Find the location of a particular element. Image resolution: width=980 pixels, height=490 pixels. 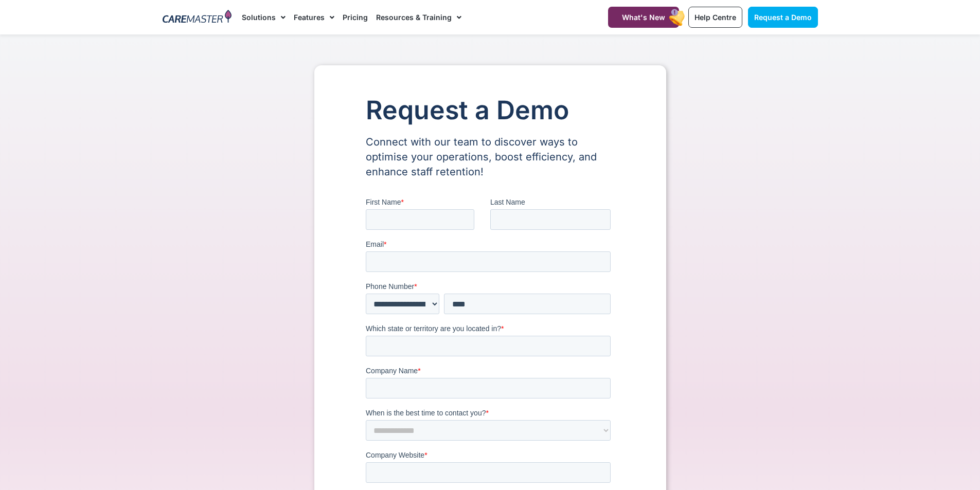

input: I have an existing NDIS business and my current software isn't providing everything I need is located at coordinates (6, 427).